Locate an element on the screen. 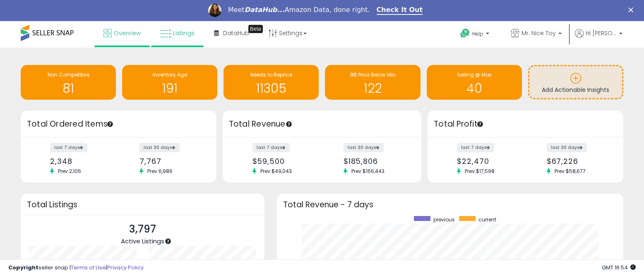 Image resolution: width=644 pixels, height=276 pixels. a: Needs to Reprice 11305 is located at coordinates (271, 83).